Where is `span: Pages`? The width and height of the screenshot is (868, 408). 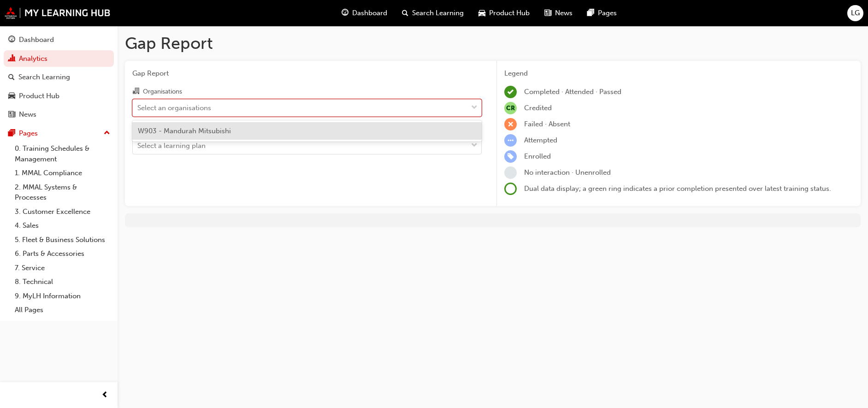
span: Pages is located at coordinates (607, 13).